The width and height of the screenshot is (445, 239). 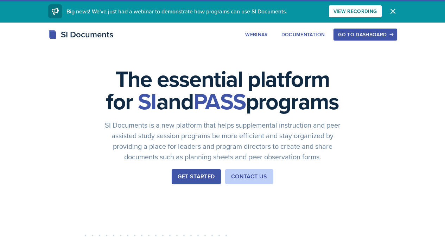 What do you see at coordinates (355, 11) in the screenshot?
I see `button: View Recording` at bounding box center [355, 11].